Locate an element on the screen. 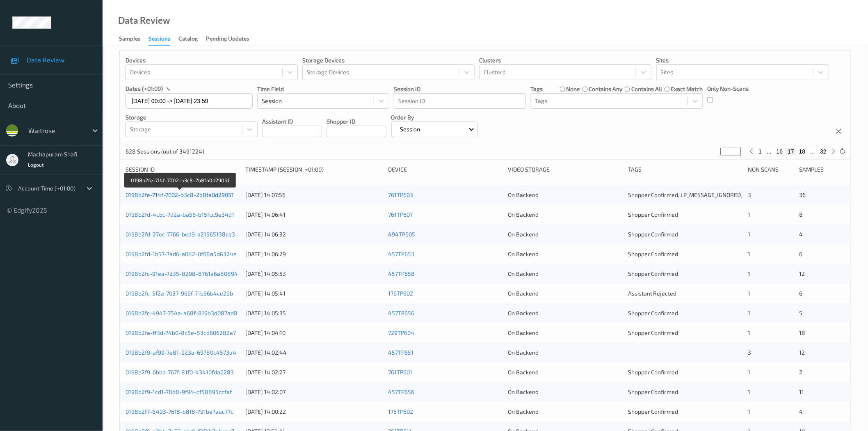  a: 457TP651 is located at coordinates (401, 352).